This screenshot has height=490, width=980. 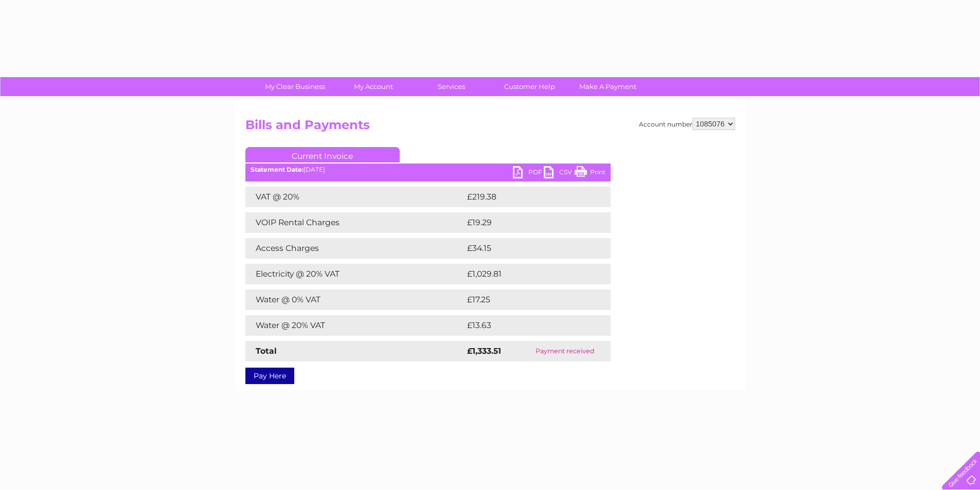 I want to click on a: Print, so click(x=590, y=173).